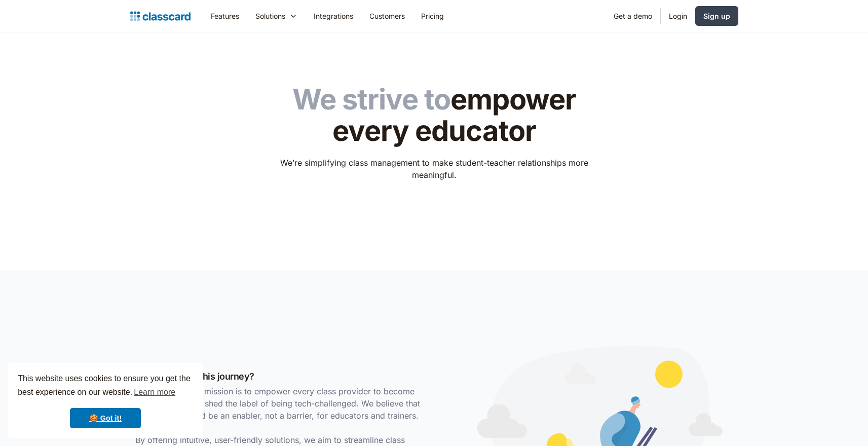  What do you see at coordinates (434, 169) in the screenshot?
I see `p: We’re simplifying class management to make student-teacher relationships more meaningful.` at bounding box center [434, 169].